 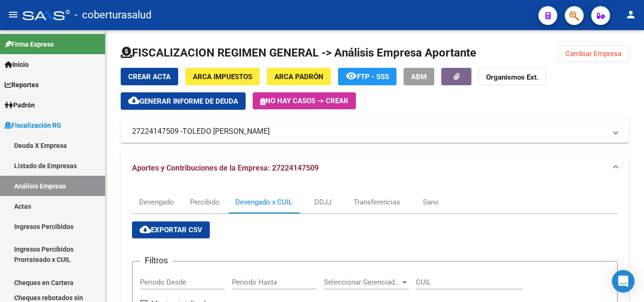 What do you see at coordinates (419, 76) in the screenshot?
I see `span: ABM` at bounding box center [419, 76].